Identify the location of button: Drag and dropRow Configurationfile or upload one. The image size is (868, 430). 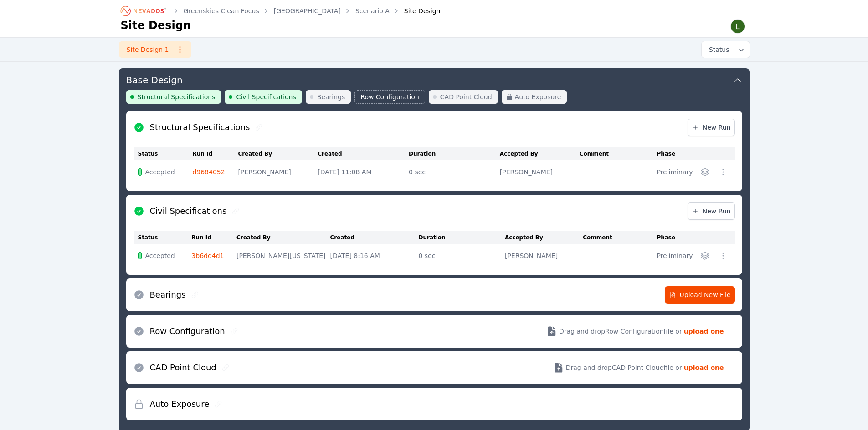
(635, 331).